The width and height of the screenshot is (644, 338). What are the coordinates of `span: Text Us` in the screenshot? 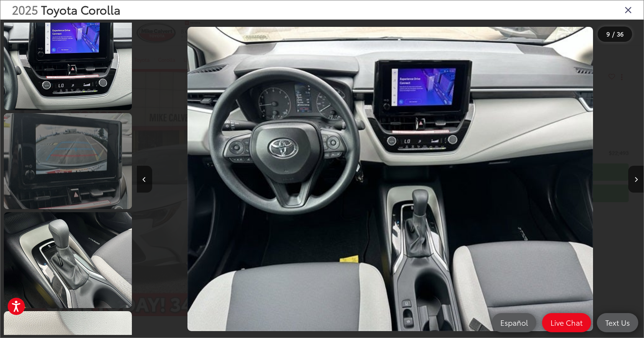 It's located at (617, 322).